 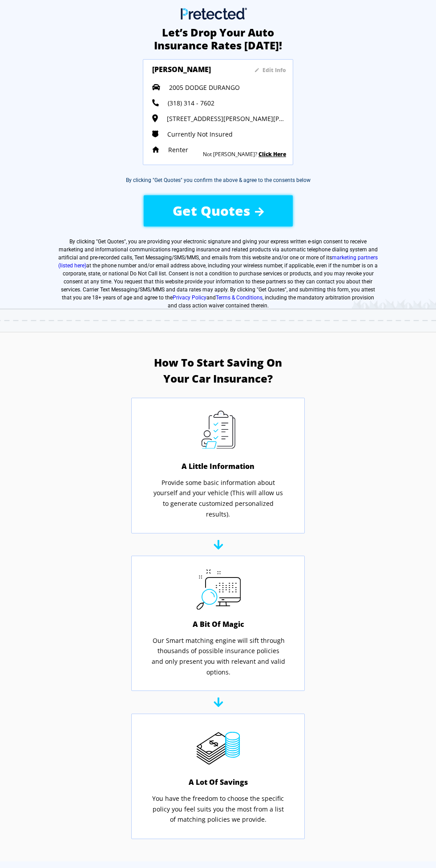 What do you see at coordinates (218, 262) in the screenshot?
I see `a: marketing partners (listed here)` at bounding box center [218, 262].